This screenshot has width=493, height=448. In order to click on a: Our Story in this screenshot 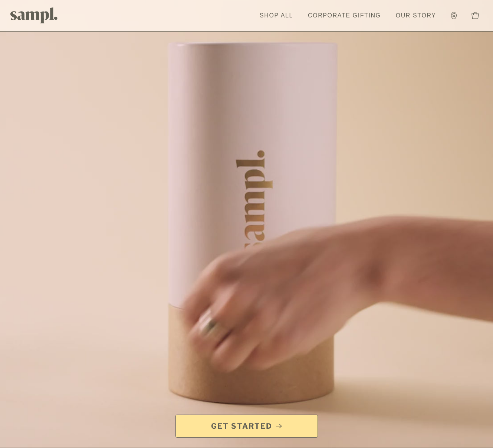, I will do `click(416, 15)`.